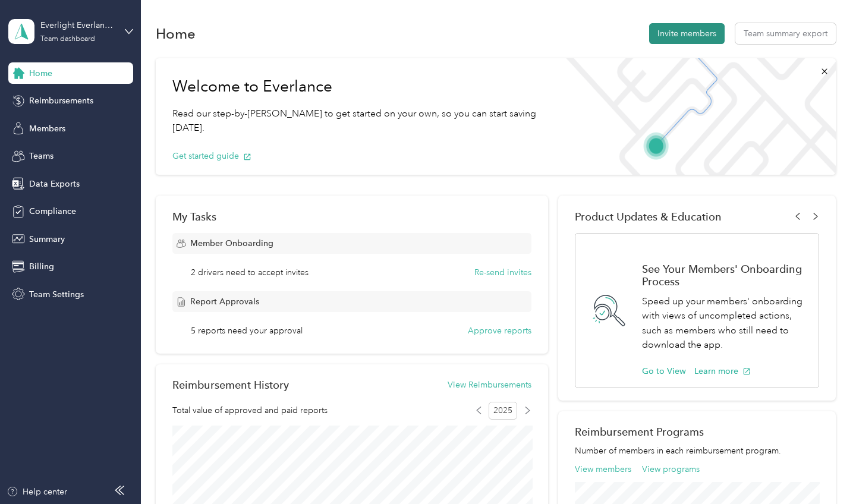 This screenshot has width=856, height=504. Describe the element at coordinates (68, 39) in the screenshot. I see `div: Team dashboard` at that location.